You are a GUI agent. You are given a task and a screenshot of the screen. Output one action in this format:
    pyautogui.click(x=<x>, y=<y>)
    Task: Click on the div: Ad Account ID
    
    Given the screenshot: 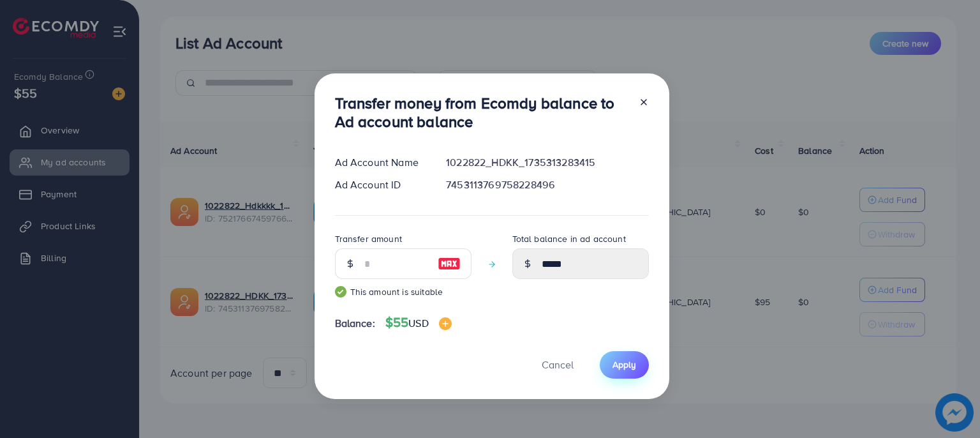 What is the action you would take?
    pyautogui.click(x=380, y=184)
    